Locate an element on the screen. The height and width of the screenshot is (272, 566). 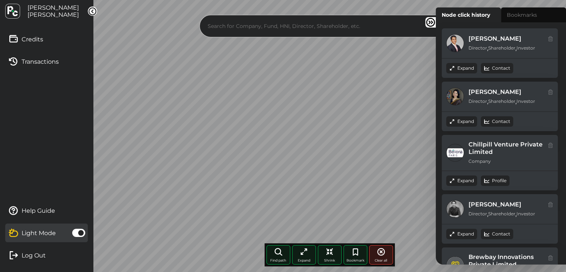
label: Node click history is located at coordinates (468, 15).